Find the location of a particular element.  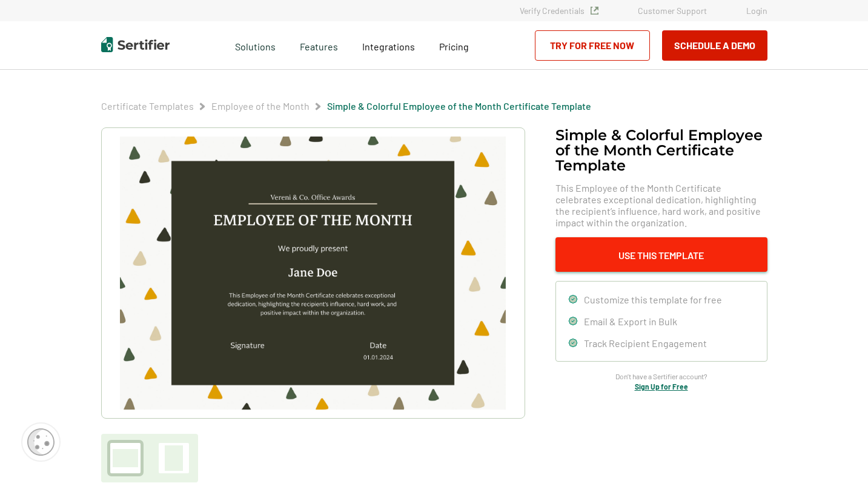

a: Certificate Templates is located at coordinates (147, 106).